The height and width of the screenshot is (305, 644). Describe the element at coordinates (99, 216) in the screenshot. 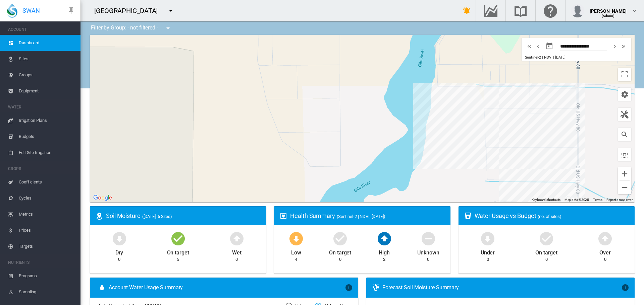

I see `md-icon: icon-map-marker-radius` at that location.